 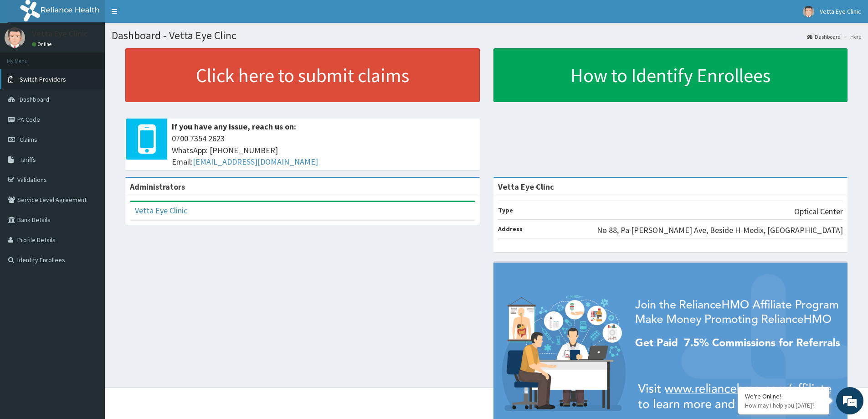 I want to click on a: Dashboard, so click(x=824, y=37).